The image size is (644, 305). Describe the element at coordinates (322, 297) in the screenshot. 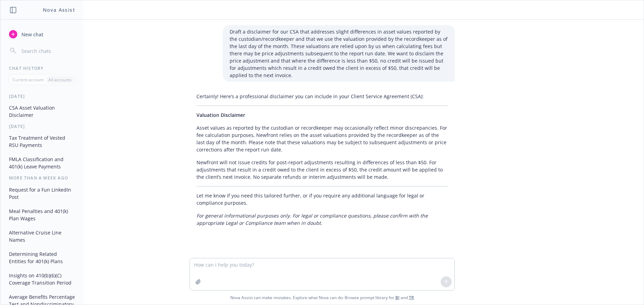

I see `span: Nova Assist can make mistakes. Explore what Nova can do: Browse prompt library for and` at that location.